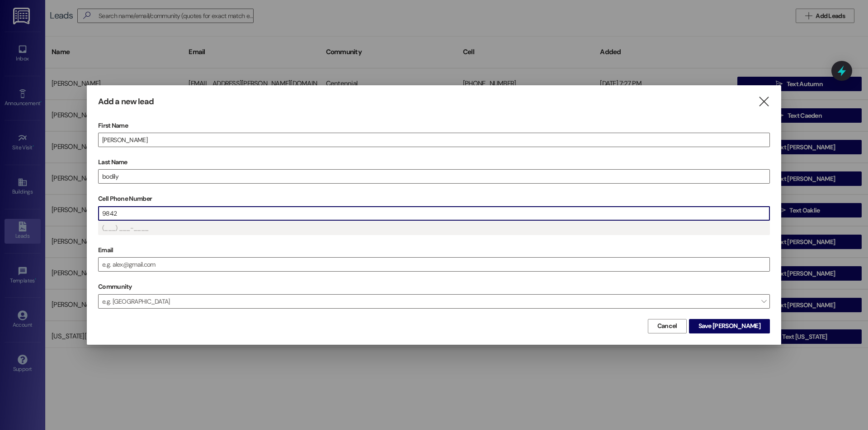 The width and height of the screenshot is (868, 430). What do you see at coordinates (434, 162) in the screenshot?
I see `label: Last Name` at bounding box center [434, 162].